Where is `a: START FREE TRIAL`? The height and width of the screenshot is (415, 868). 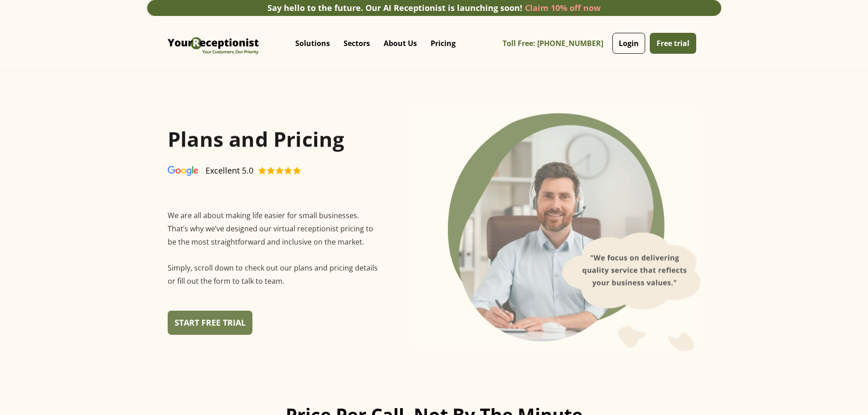 a: START FREE TRIAL is located at coordinates (210, 323).